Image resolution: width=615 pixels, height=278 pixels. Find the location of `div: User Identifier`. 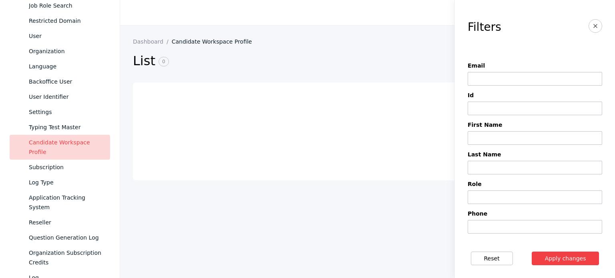

div: User Identifier is located at coordinates (66, 97).